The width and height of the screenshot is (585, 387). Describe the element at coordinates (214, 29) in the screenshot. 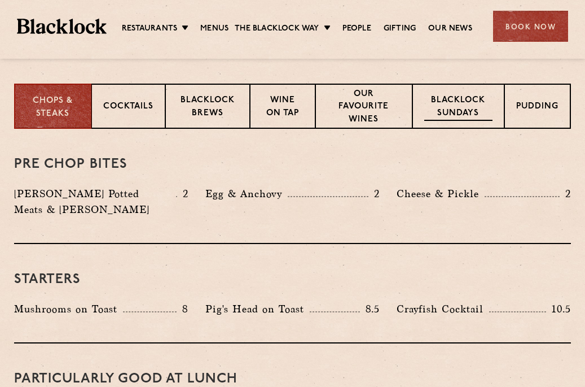

I see `a: Menus` at that location.